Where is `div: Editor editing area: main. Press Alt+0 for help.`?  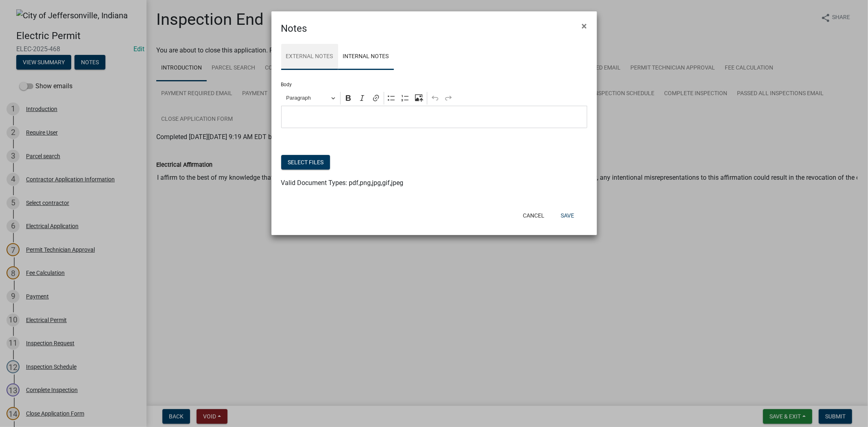 div: Editor editing area: main. Press Alt+0 for help. is located at coordinates (434, 116).